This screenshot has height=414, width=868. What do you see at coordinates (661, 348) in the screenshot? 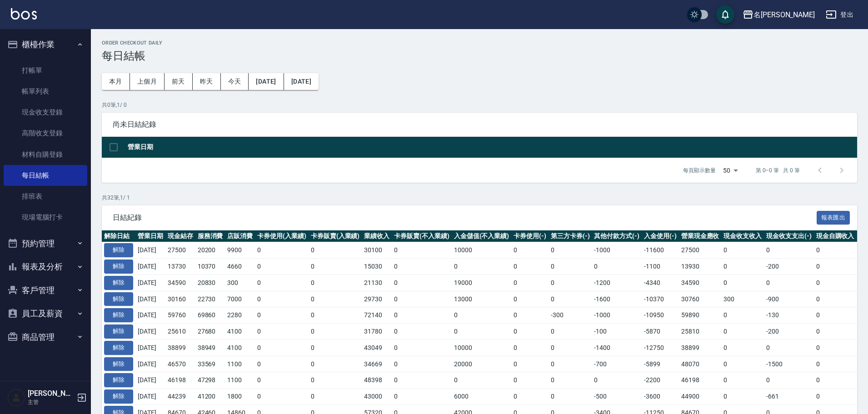
I see `td: -12750` at bounding box center [661, 348].